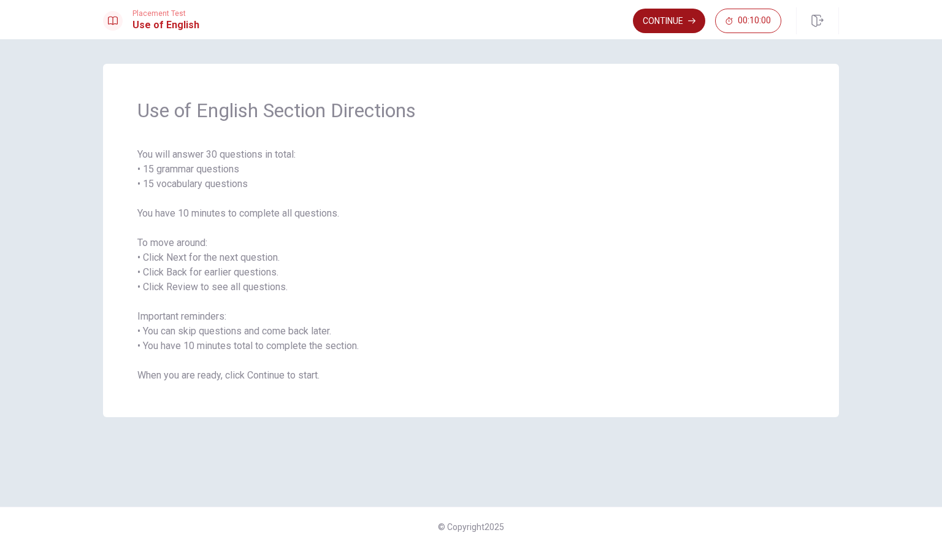  Describe the element at coordinates (471, 110) in the screenshot. I see `span: Use of English Section Directions` at that location.